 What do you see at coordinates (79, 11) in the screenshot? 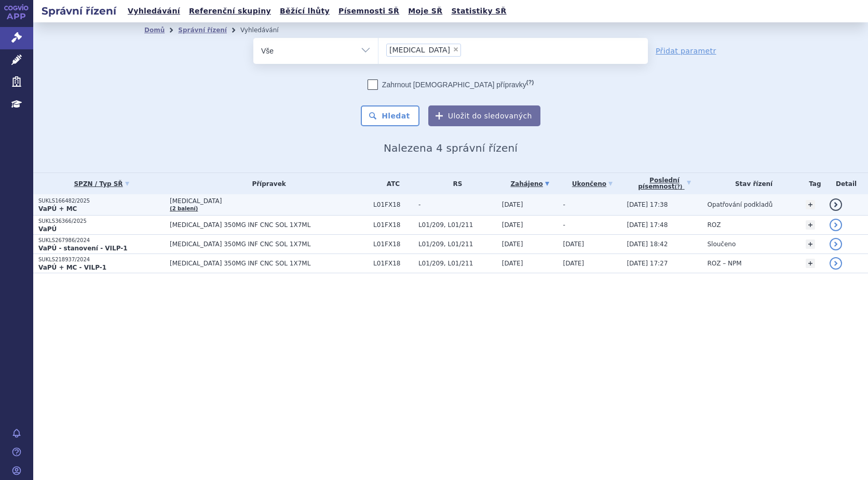
I see `h2: Správní řízení` at bounding box center [79, 11].